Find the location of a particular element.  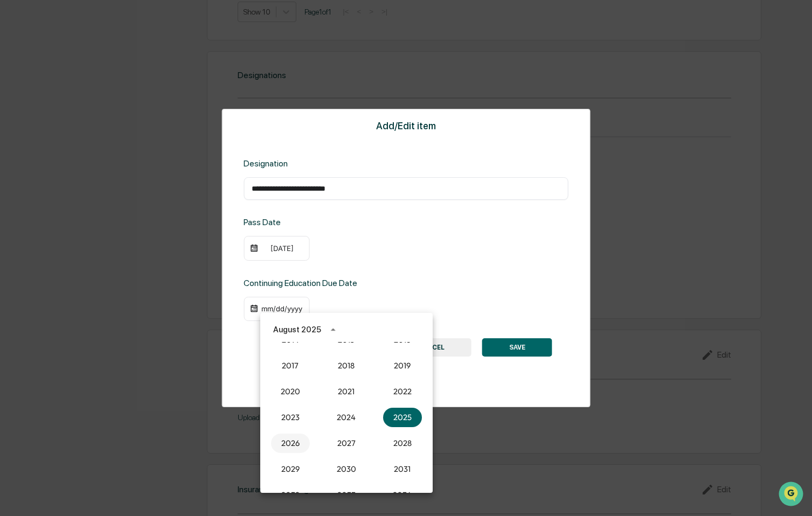

button: 2017 is located at coordinates (291, 366).